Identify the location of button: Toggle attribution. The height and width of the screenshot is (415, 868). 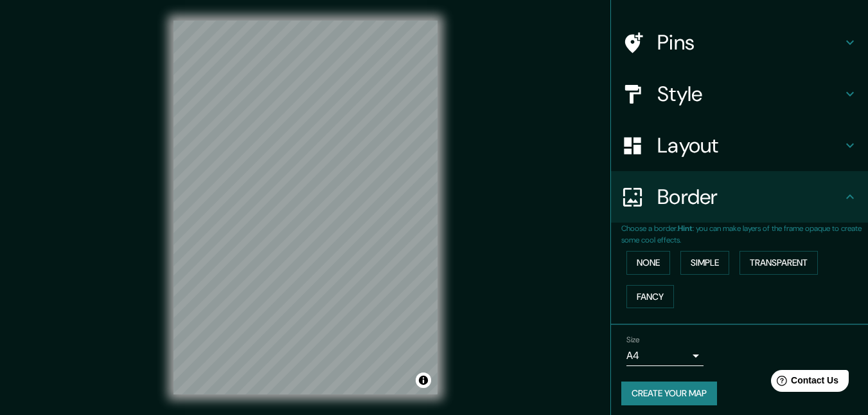
(423, 379).